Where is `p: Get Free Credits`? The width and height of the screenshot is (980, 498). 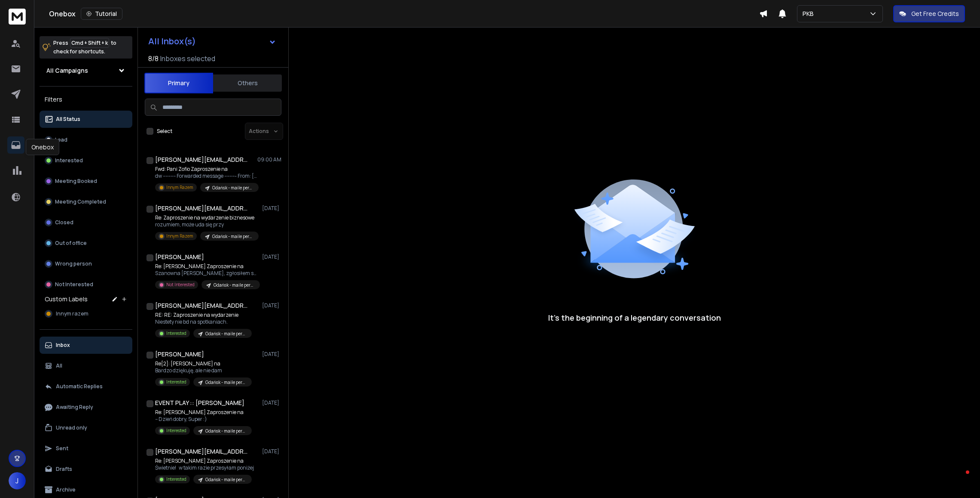 p: Get Free Credits is located at coordinates (935, 14).